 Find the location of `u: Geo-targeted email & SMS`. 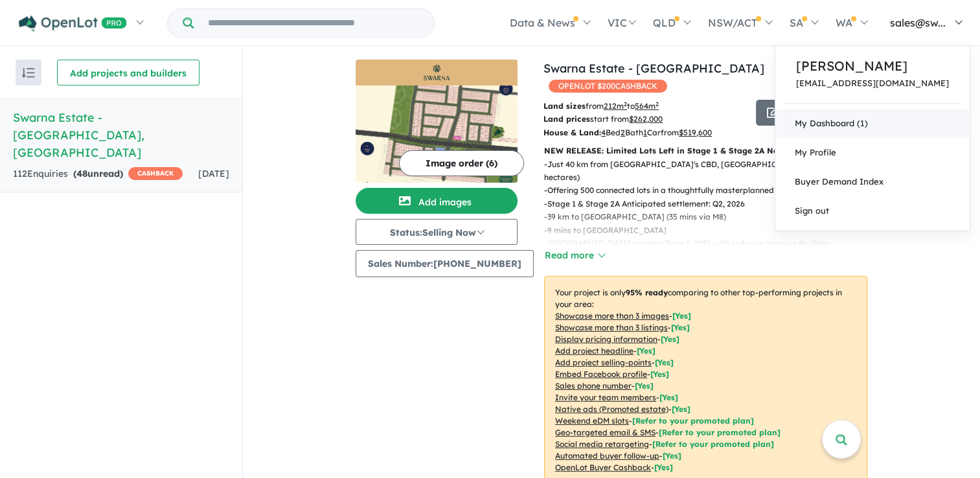

u: Geo-targeted email & SMS is located at coordinates (605, 432).